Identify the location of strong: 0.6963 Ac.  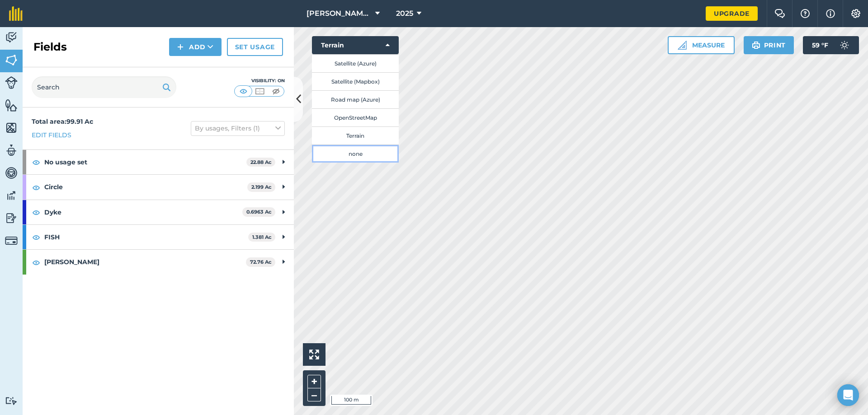
(259, 212).